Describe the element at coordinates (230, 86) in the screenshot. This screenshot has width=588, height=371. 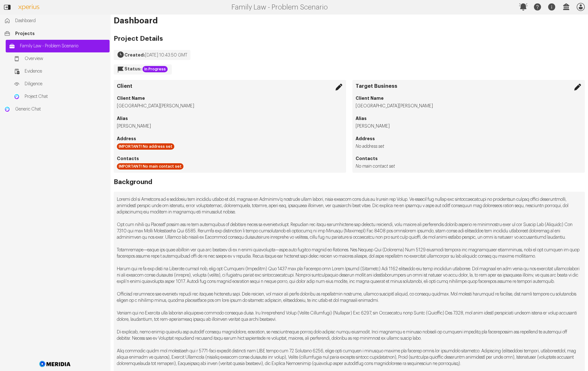
I see `h3: Client` at that location.